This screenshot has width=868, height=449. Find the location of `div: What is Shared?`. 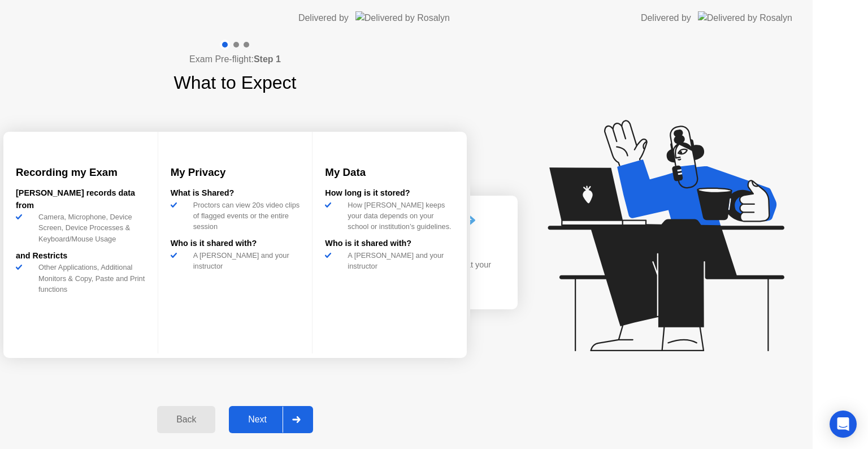

div: What is Shared? is located at coordinates (235, 194).